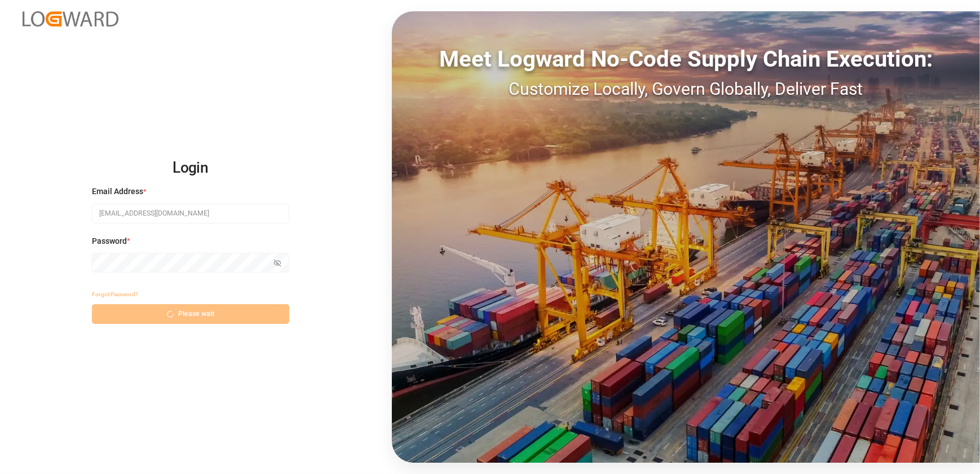 The height and width of the screenshot is (474, 980). What do you see at coordinates (71, 18) in the screenshot?
I see `img: Logward_new_orange.png` at bounding box center [71, 18].